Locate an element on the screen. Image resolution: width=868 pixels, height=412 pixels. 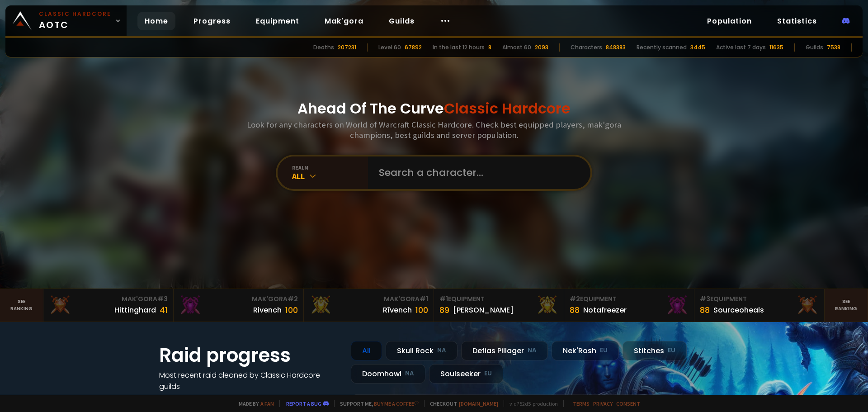
div: 41 is located at coordinates (164, 310).